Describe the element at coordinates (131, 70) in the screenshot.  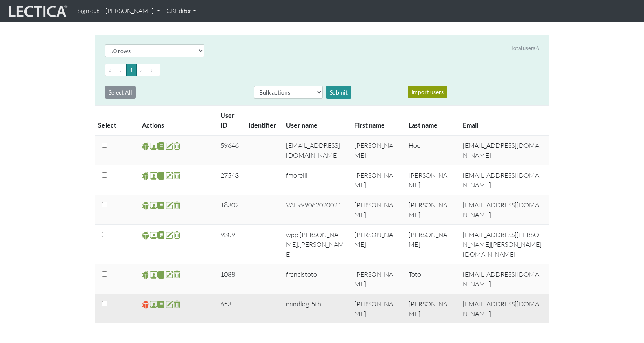
I see `button: Go to page 1` at that location.